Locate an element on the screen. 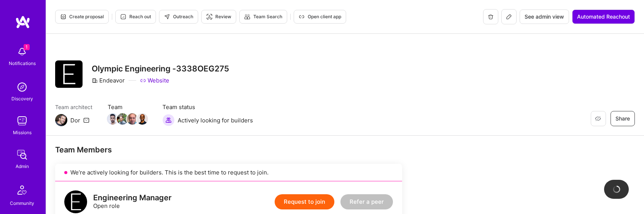  button: Outreach is located at coordinates (178, 17).